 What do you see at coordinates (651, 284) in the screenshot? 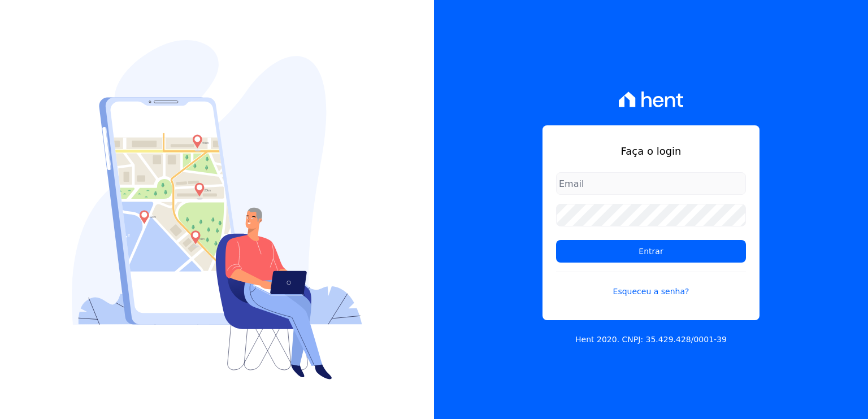
I see `a: Esqueceu a senha?` at bounding box center [651, 284].